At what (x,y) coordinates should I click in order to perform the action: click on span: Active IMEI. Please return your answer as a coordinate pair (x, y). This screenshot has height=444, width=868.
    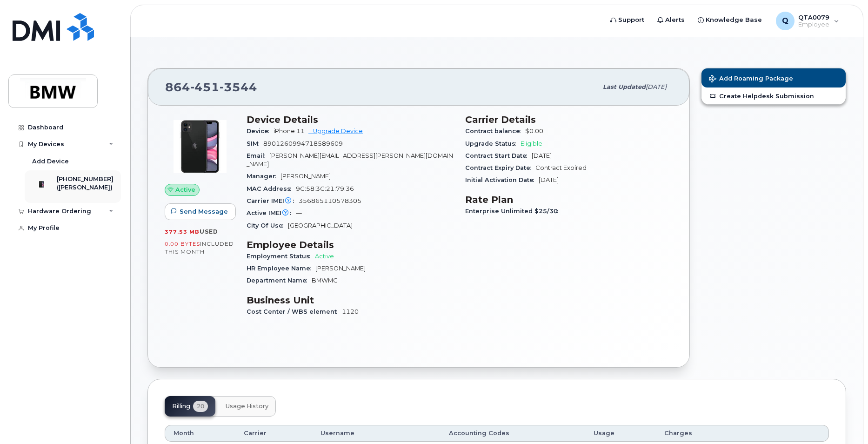
    Looking at the image, I should click on (271, 213).